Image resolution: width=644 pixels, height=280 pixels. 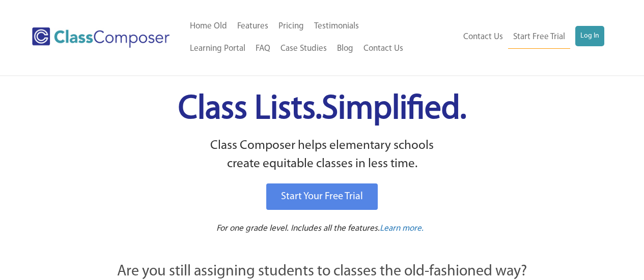 I want to click on span: Class Lists., so click(x=322, y=109).